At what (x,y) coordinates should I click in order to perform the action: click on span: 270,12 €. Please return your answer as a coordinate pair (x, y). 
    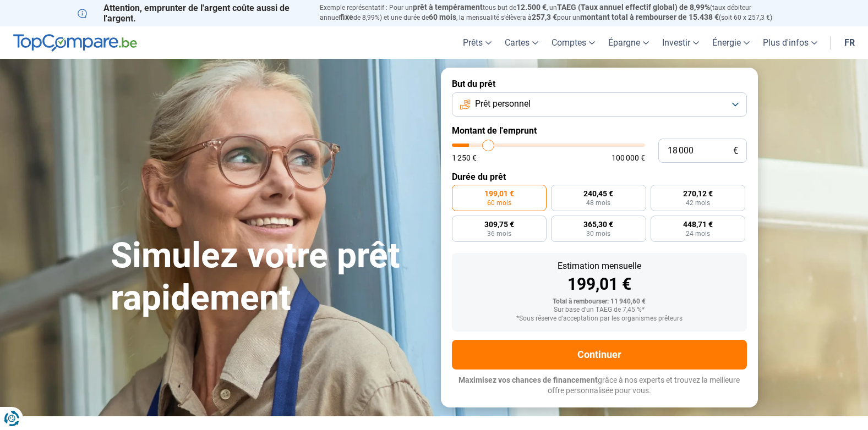
    Looking at the image, I should click on (698, 193).